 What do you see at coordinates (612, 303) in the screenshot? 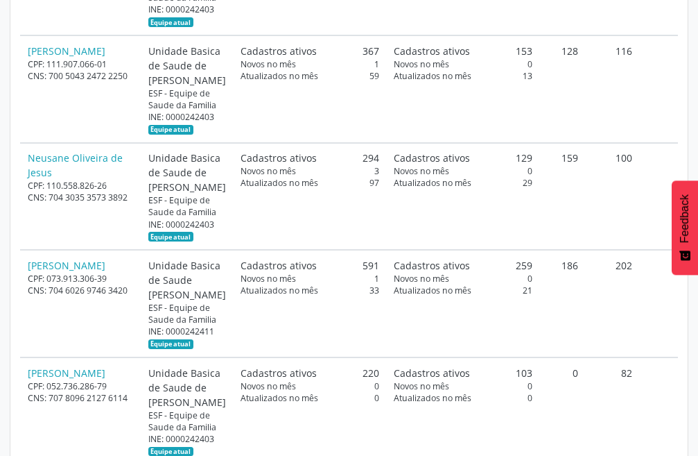
I see `td: 202` at bounding box center [612, 303].